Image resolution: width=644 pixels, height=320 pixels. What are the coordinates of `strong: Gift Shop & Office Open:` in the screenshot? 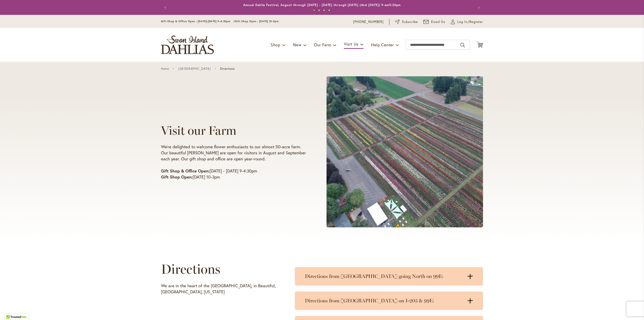 It's located at (185, 171).